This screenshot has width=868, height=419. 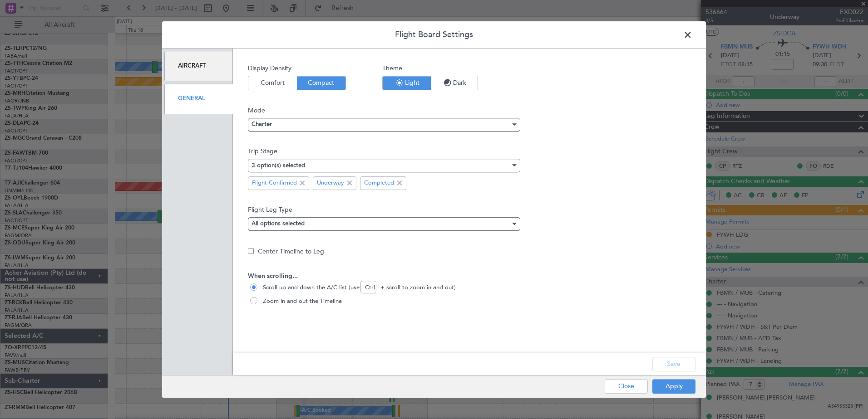 What do you see at coordinates (321, 83) in the screenshot?
I see `button: Compact` at bounding box center [321, 83].